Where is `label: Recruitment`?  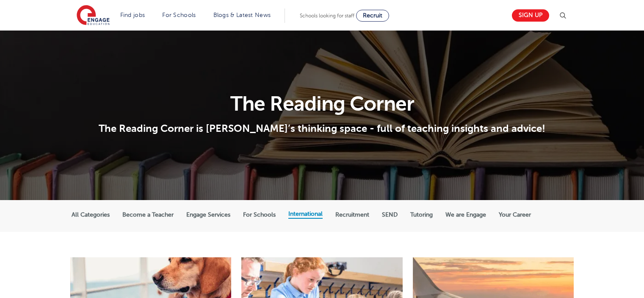 label: Recruitment is located at coordinates (352, 215).